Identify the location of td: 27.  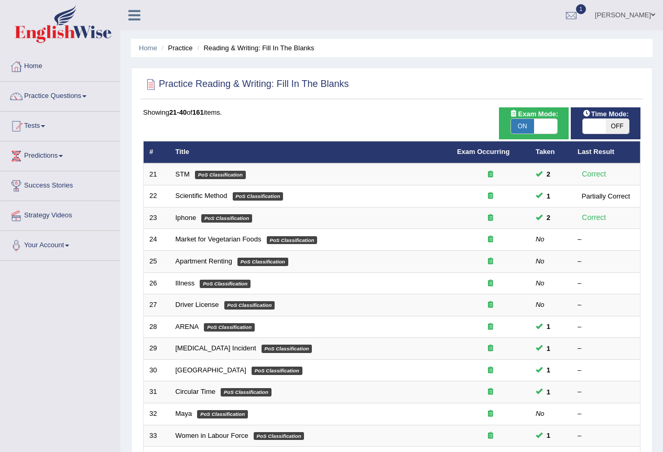
(157, 306).